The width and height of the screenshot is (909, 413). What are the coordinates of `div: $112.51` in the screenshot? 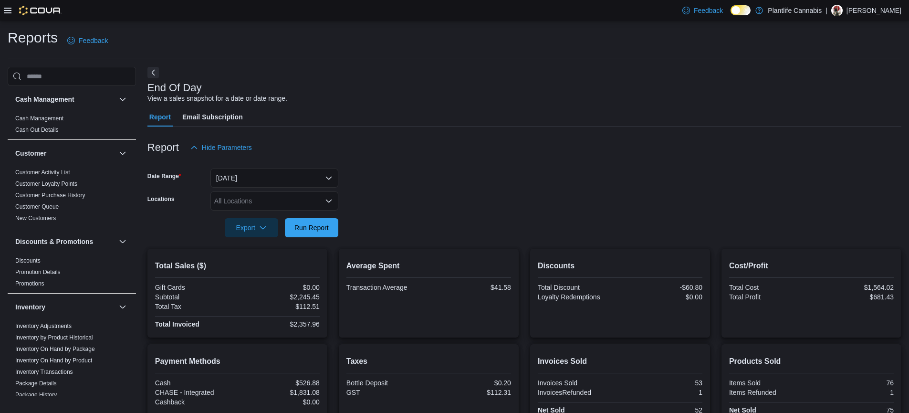 It's located at (279, 306).